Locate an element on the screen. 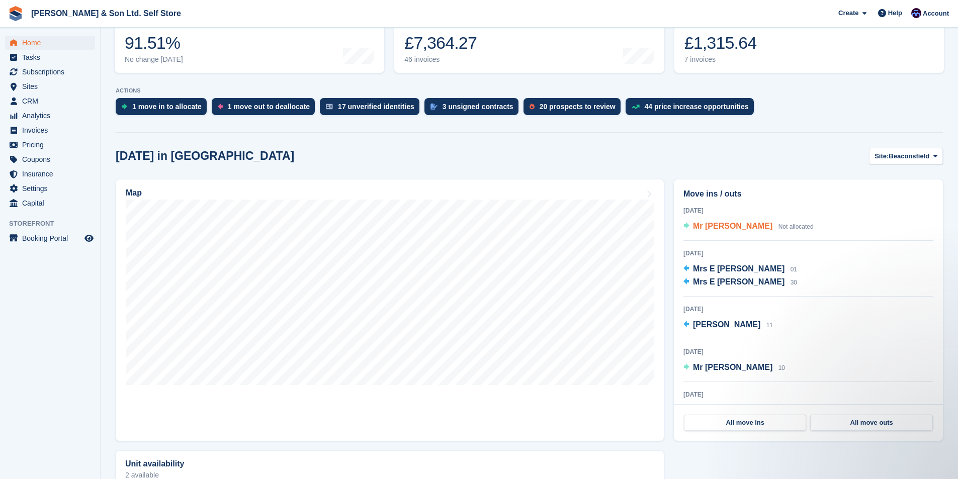  span: CRM is located at coordinates (52, 101).